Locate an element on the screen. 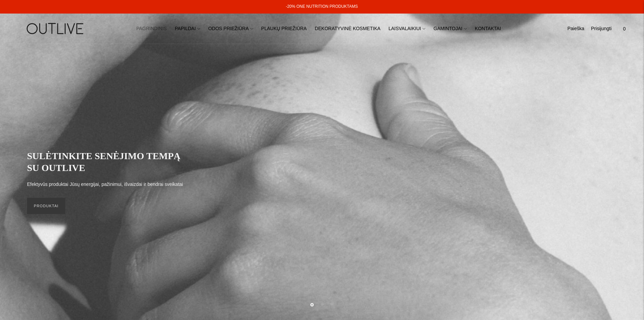 The width and height of the screenshot is (644, 320). span: 0 is located at coordinates (624, 29).